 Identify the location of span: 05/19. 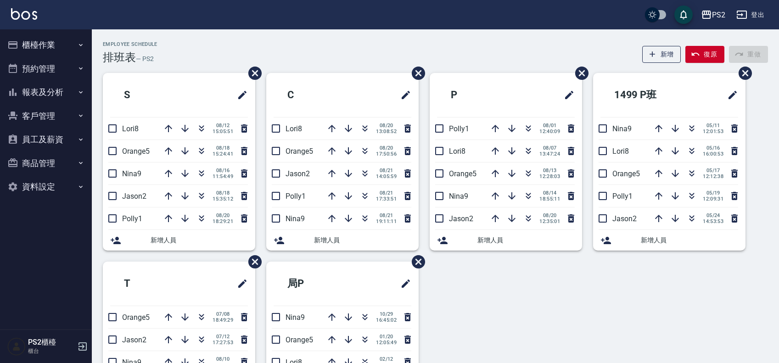
(713, 193).